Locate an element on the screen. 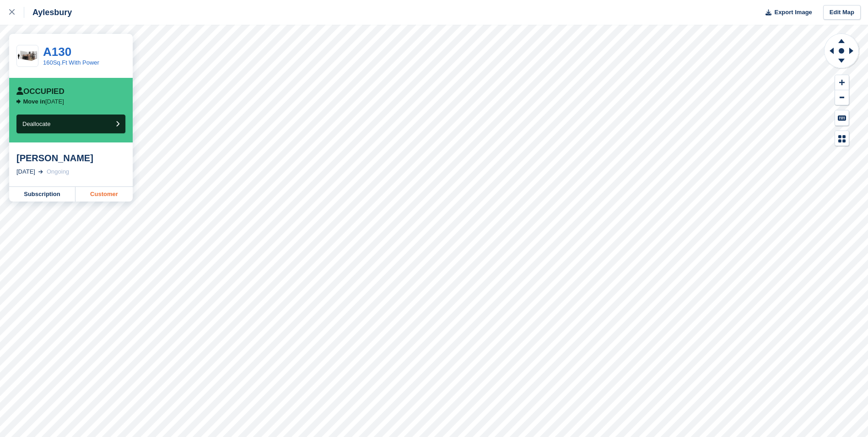 The width and height of the screenshot is (868, 437). img: 150-sqft-unit.jpg is located at coordinates (27, 56).